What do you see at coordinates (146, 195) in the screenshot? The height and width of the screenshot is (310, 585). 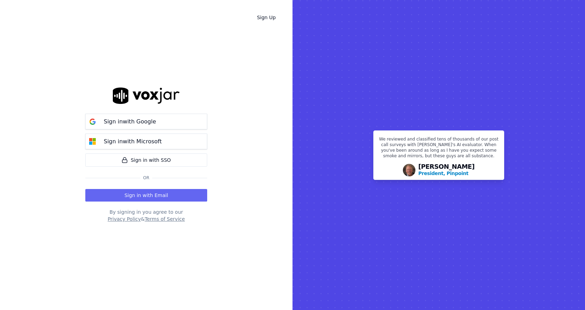 I see `button: Sign in with Email` at bounding box center [146, 195].